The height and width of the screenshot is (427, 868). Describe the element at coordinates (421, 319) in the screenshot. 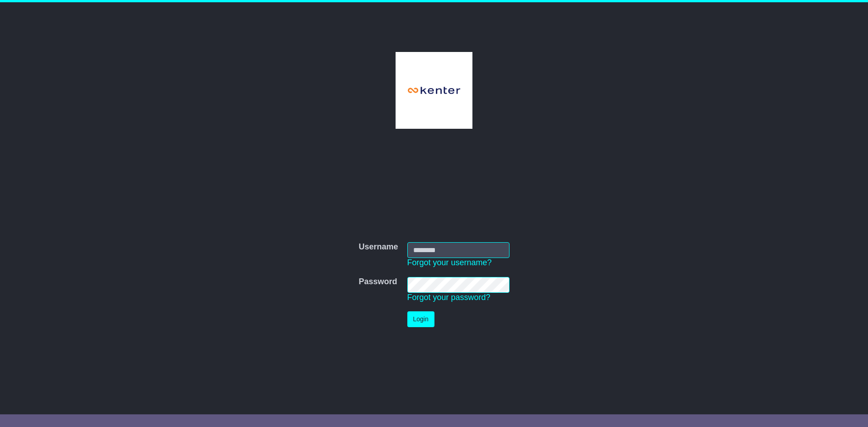

I see `button: Login` at that location.